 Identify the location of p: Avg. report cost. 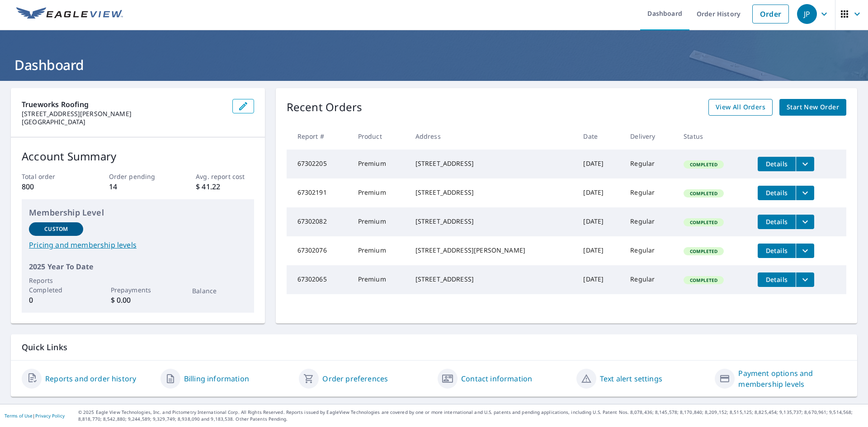
(225, 177).